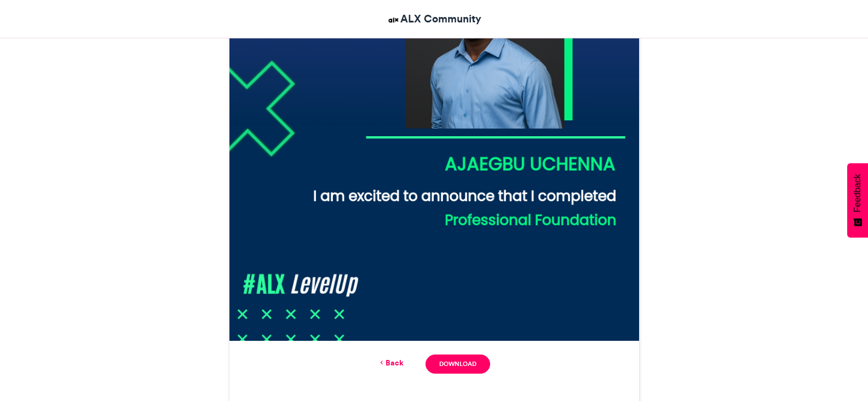 The image size is (868, 401). I want to click on img: ALX Community, so click(393, 19).